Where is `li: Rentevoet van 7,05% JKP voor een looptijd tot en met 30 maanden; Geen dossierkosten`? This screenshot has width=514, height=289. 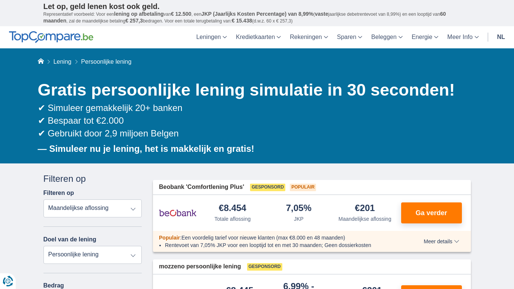 li: Rentevoet van 7,05% JKP voor een looptijd tot en met 30 maanden; Geen dossierkosten is located at coordinates (280, 245).